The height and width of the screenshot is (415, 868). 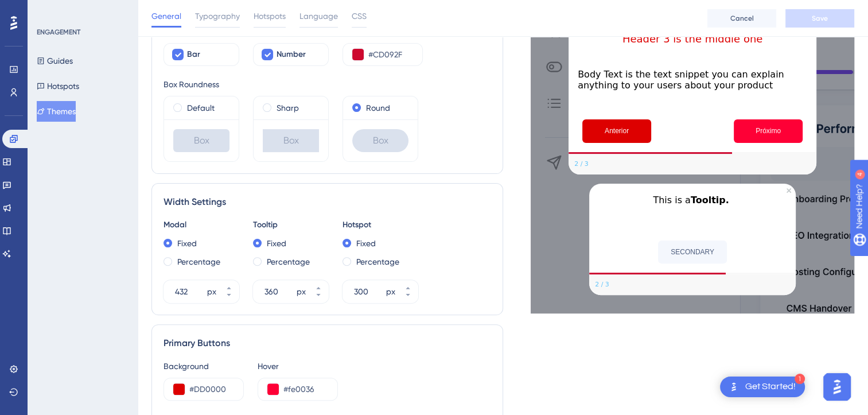 What do you see at coordinates (768, 131) in the screenshot?
I see `button: Next` at bounding box center [768, 131].